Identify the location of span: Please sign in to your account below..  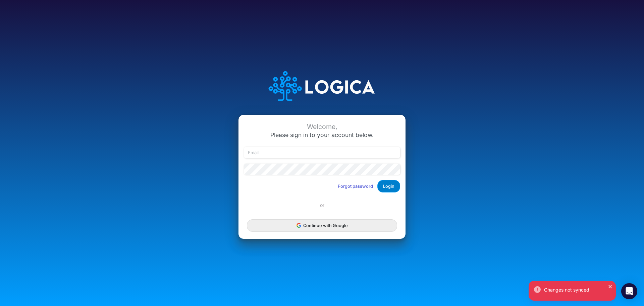
(322, 135).